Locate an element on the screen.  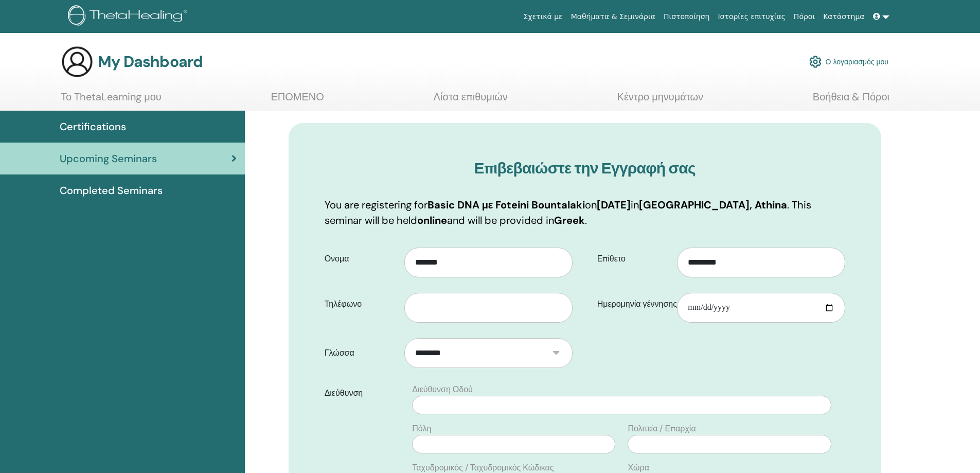
a: Ιστορίες επιτυχίας is located at coordinates (751, 17).